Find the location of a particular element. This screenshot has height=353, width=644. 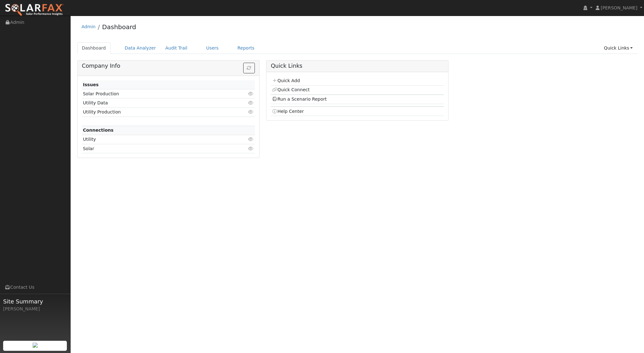

img: retrieve is located at coordinates (35, 346).